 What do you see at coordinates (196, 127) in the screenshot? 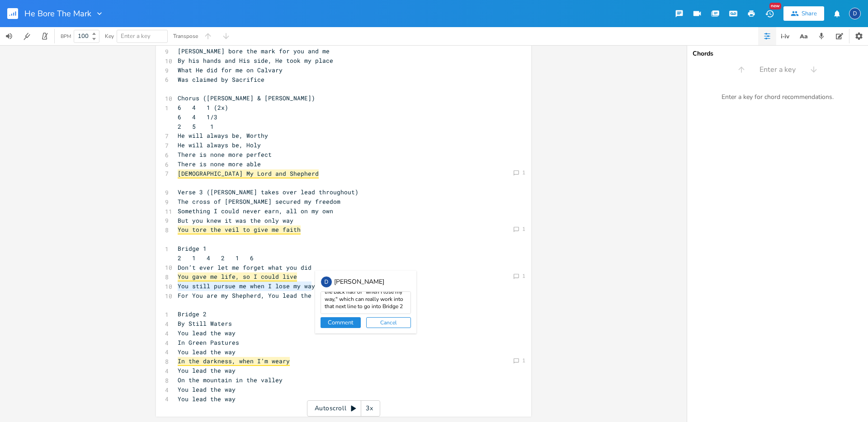
I see `span: 2 5 1` at bounding box center [196, 127].